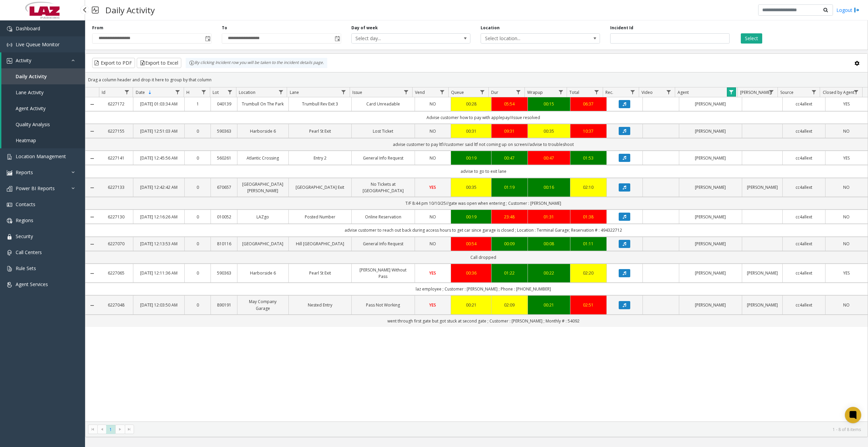 The width and height of the screenshot is (868, 447). Describe the element at coordinates (752, 39) in the screenshot. I see `button: Select` at that location.